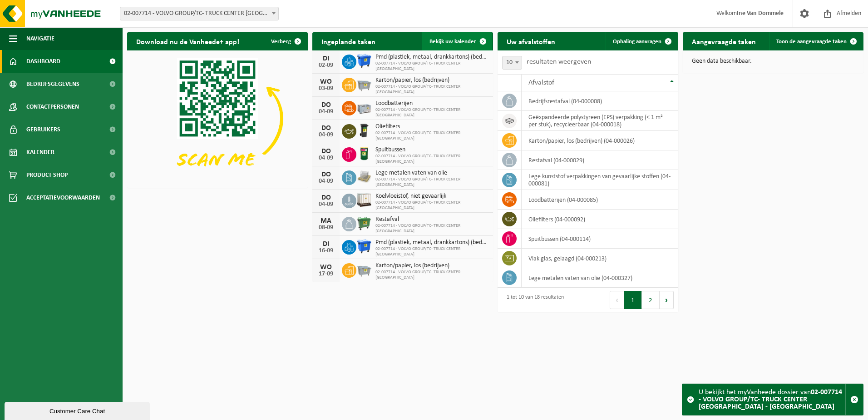 The height and width of the screenshot is (420, 868). What do you see at coordinates (457, 41) in the screenshot?
I see `a: Bekijk uw kalender` at bounding box center [457, 41].